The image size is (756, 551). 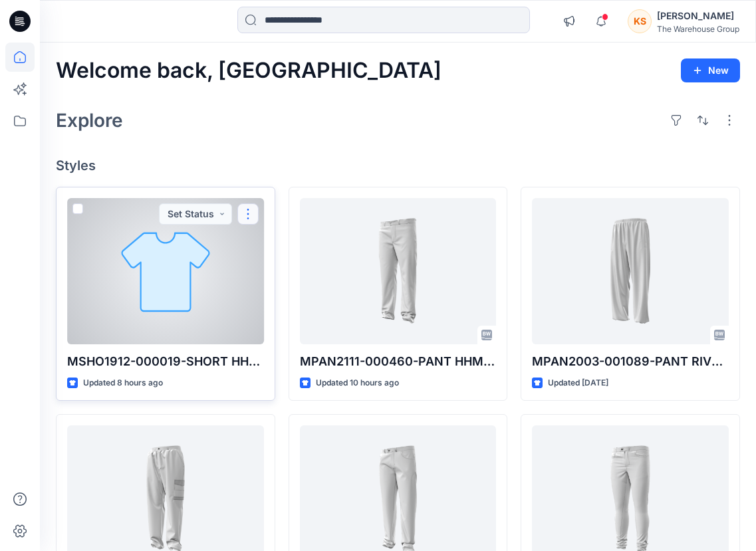 What do you see at coordinates (698, 29) in the screenshot?
I see `div: The Warehouse Group` at bounding box center [698, 29].